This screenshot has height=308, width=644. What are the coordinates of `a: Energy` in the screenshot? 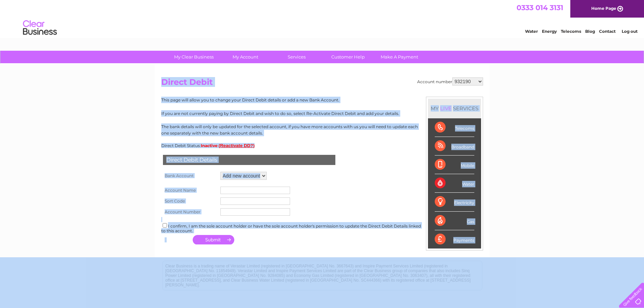 It's located at (549, 31).